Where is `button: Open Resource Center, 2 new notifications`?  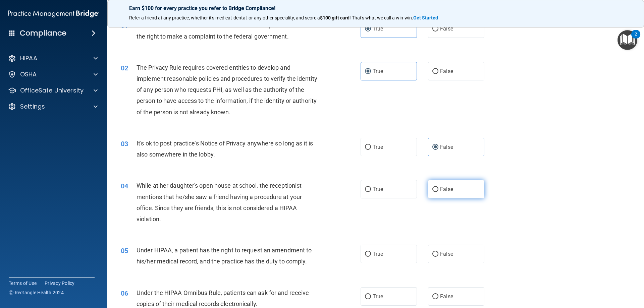
button: Open Resource Center, 2 new notifications is located at coordinates (627, 40).